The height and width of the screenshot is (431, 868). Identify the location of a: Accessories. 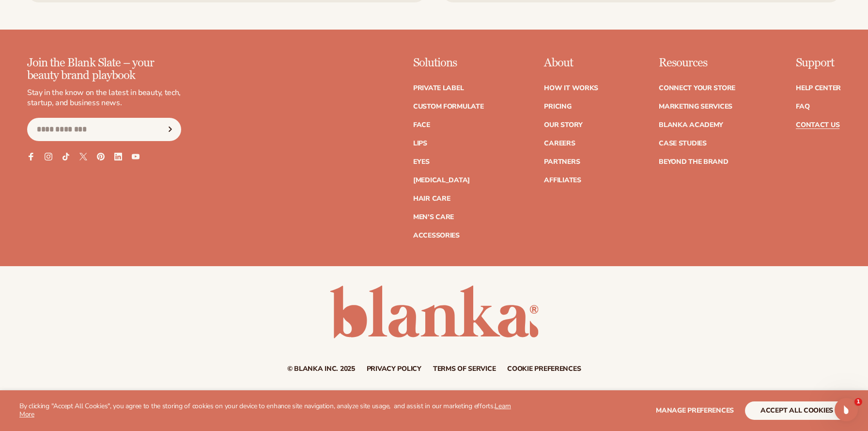
(436, 236).